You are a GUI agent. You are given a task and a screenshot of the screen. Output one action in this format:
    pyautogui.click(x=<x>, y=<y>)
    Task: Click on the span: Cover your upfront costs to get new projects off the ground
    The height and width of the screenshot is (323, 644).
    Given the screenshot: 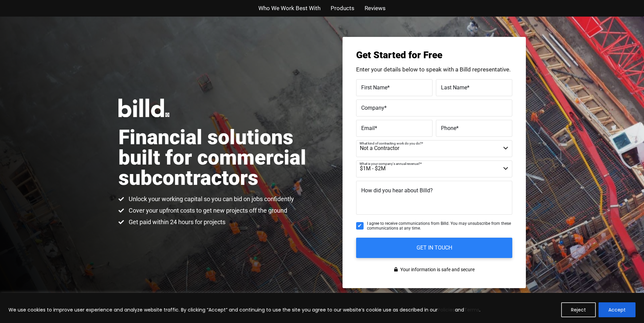 What is the action you would take?
    pyautogui.click(x=207, y=211)
    